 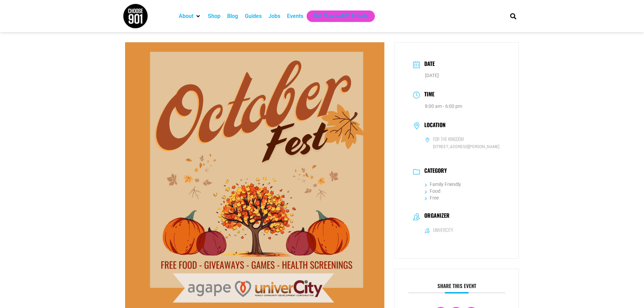 I want to click on div: Shop, so click(x=214, y=16).